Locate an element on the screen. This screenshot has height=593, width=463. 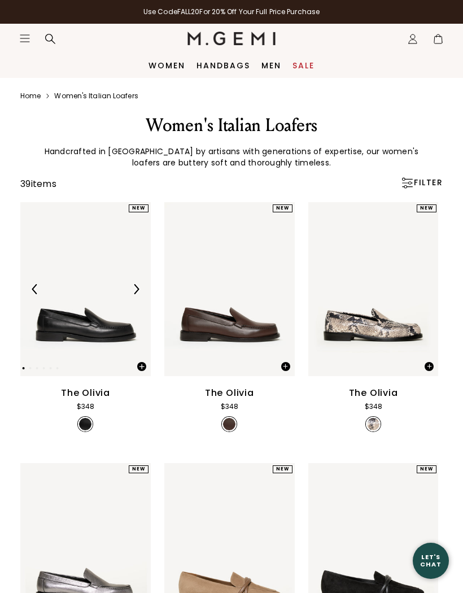
img: Previous Arrow is located at coordinates (35, 289).